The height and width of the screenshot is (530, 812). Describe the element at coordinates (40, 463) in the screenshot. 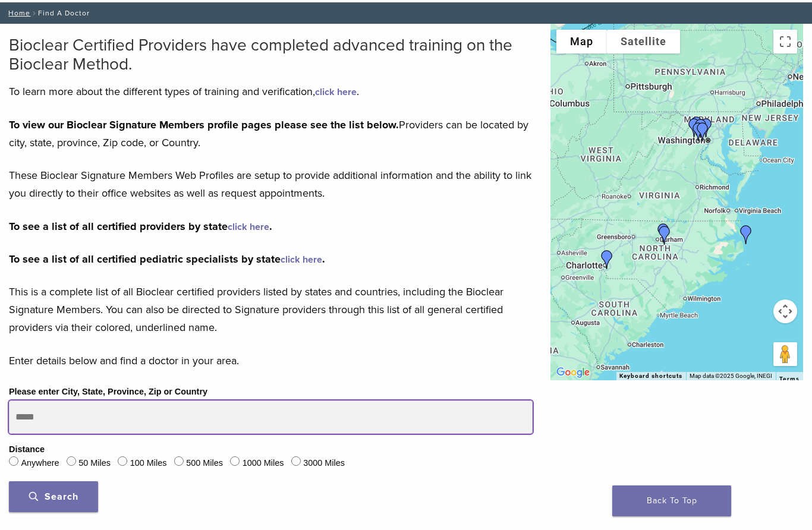

I see `label: Anywhere` at that location.